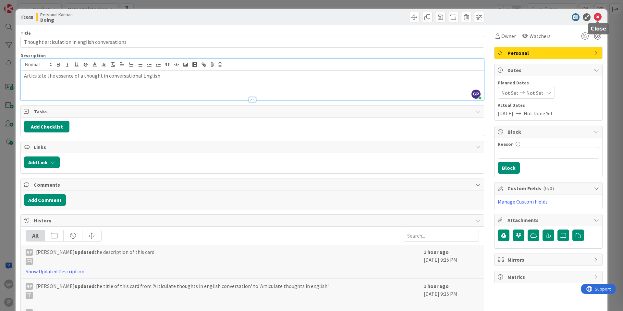 The width and height of the screenshot is (623, 311). What do you see at coordinates (253, 111) in the screenshot?
I see `span: Tasks` at bounding box center [253, 111].